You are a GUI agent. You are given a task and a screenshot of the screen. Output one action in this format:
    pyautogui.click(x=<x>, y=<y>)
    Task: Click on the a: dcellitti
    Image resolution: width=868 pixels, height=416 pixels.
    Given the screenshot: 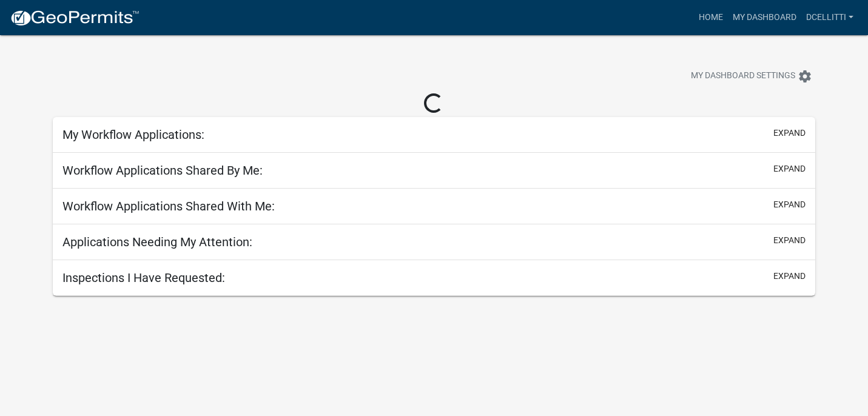 What is the action you would take?
    pyautogui.click(x=830, y=18)
    